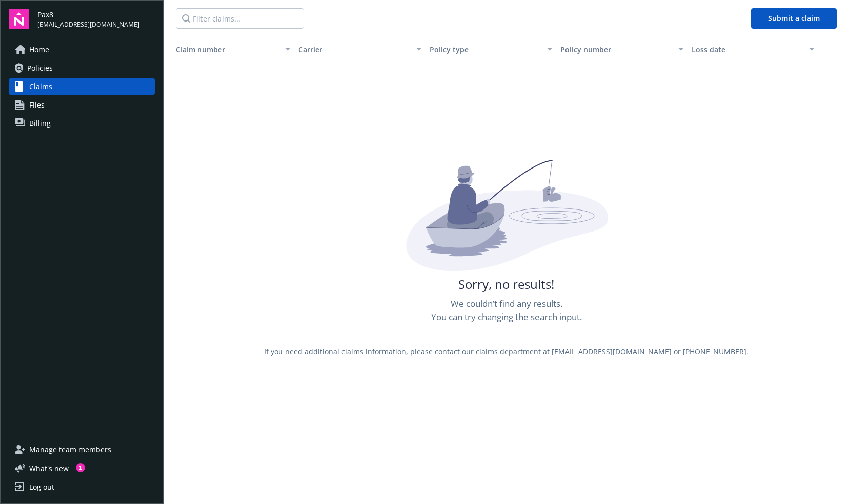 This screenshot has height=504, width=849. What do you see at coordinates (40, 86) in the screenshot?
I see `span: Claims` at bounding box center [40, 86].